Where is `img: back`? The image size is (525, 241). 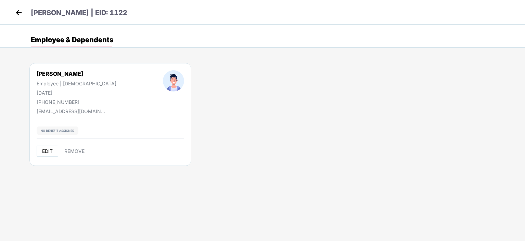
img: back is located at coordinates (19, 13).